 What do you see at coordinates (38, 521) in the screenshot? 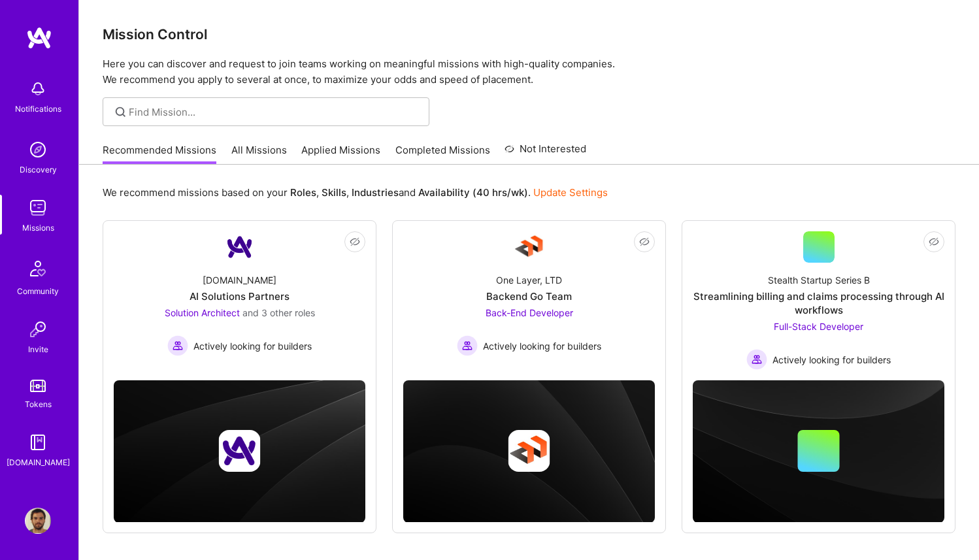
I see `a: User Avatar` at bounding box center [38, 521].